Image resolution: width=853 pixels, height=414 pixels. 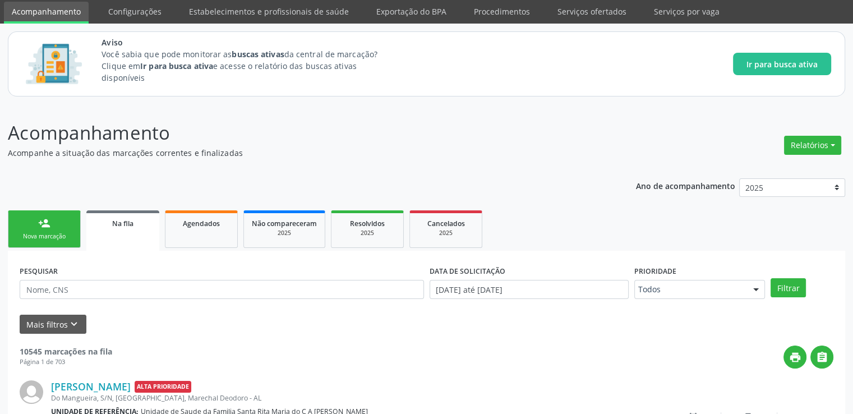 I want to click on a: Procedimentos, so click(x=502, y=11).